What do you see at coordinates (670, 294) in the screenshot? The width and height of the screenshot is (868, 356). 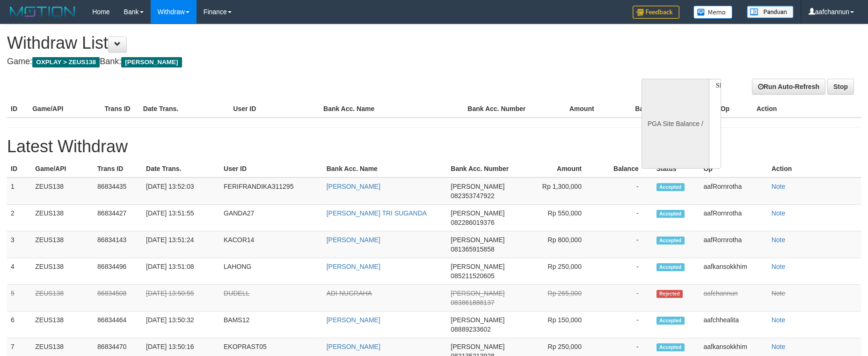 I see `span: Rejected` at bounding box center [670, 294].